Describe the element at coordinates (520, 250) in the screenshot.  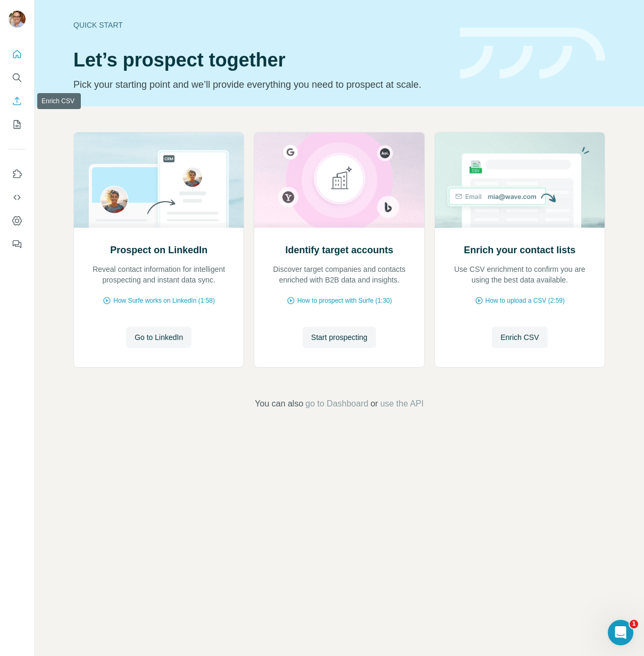
I see `h2: Enrich your contact lists` at that location.